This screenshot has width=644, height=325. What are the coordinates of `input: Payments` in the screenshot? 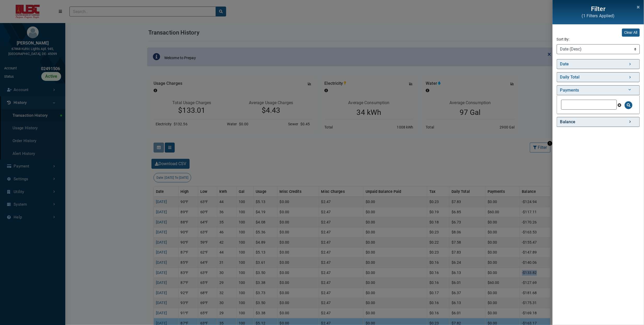 It's located at (589, 105).